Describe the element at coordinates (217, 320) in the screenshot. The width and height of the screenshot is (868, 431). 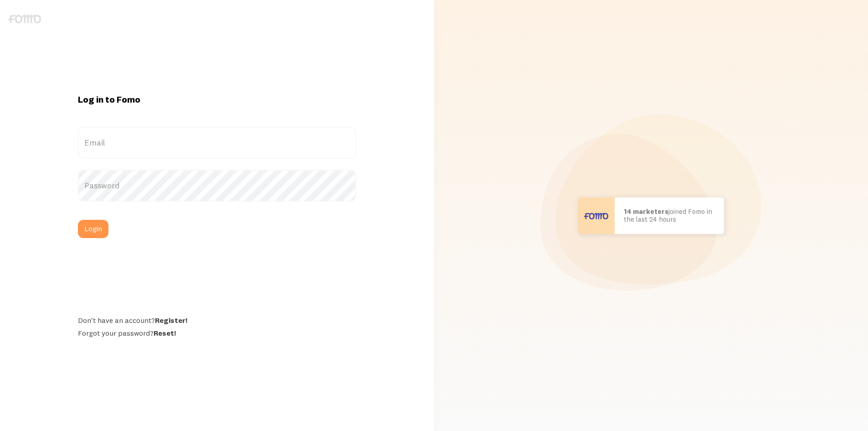
I see `div: Don't have an account?` at that location.